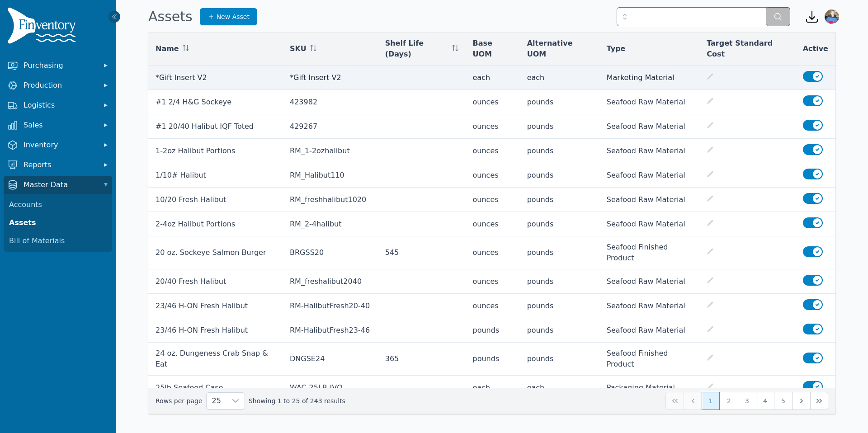  I want to click on button: Page 4, so click(765, 401).